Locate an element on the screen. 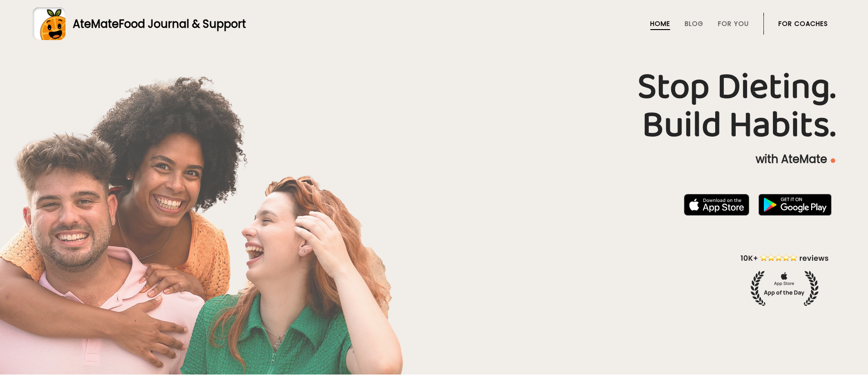 The height and width of the screenshot is (390, 868). p: with AteMate is located at coordinates (434, 160).